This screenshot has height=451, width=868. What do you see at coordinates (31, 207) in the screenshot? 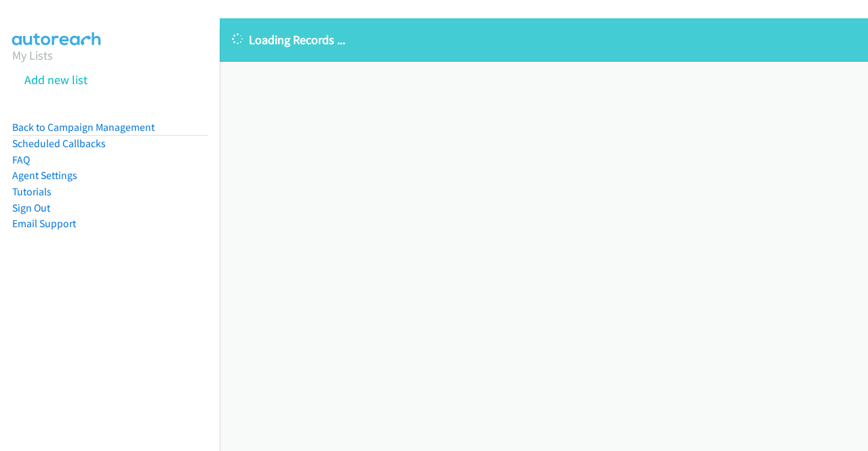
I see `a: Sign Out` at bounding box center [31, 207].